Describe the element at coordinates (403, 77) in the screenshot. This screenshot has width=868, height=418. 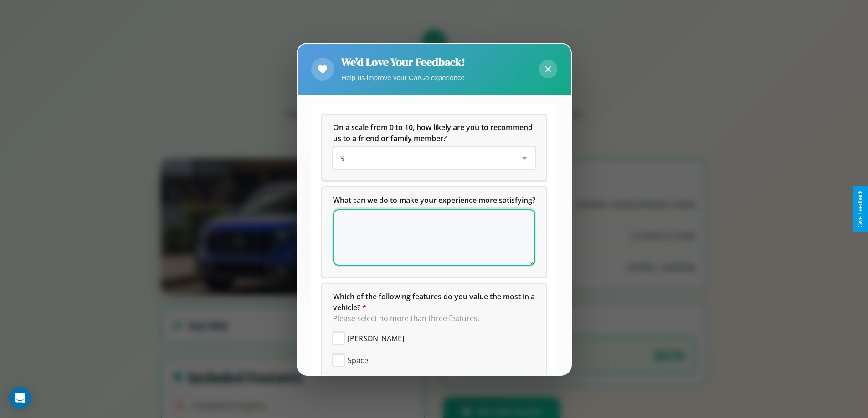
I see `p: Help us improve your CarGo experience` at that location.